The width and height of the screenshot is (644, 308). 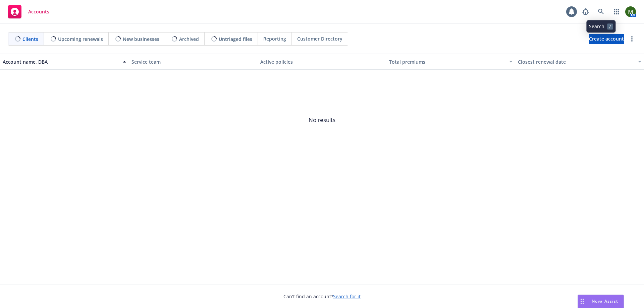 I want to click on span: Customer Directory, so click(x=320, y=39).